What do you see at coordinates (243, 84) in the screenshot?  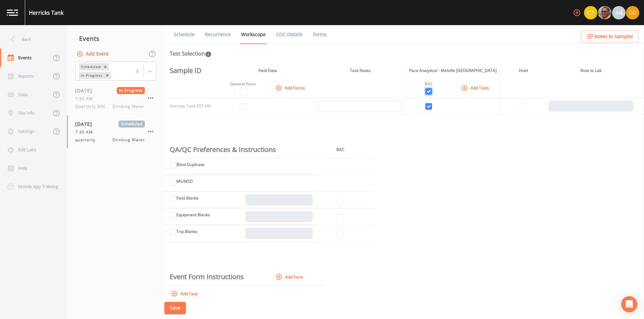 I see `div: General Form` at bounding box center [243, 84].